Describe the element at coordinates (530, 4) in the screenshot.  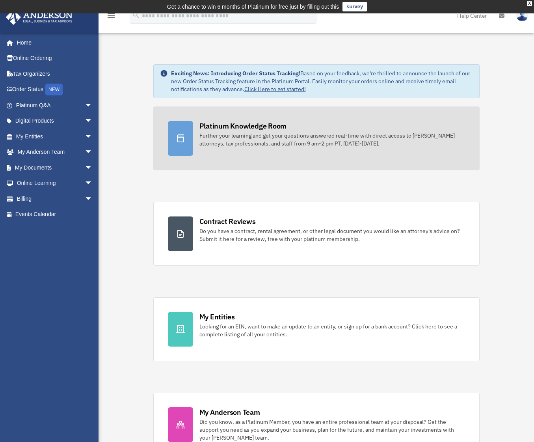
I see `div: close` at that location.